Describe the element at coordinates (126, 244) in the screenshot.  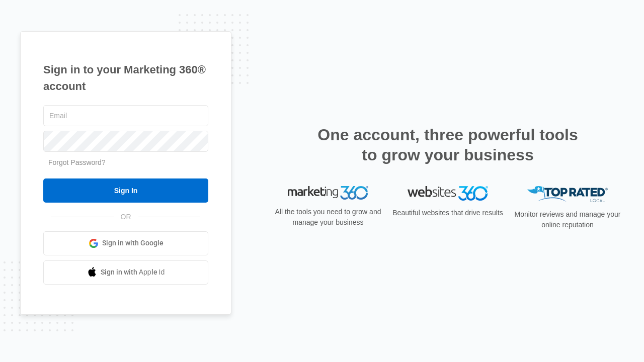
I see `a: Sign in with Google` at that location.